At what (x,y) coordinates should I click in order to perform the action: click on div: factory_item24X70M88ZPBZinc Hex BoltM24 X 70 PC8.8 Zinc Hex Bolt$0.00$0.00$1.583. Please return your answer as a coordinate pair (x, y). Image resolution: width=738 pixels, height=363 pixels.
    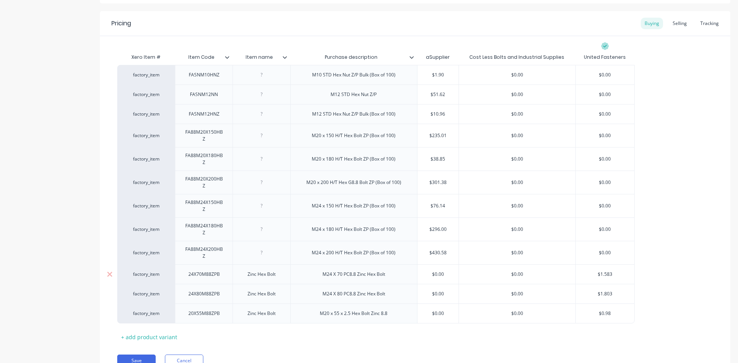
    Looking at the image, I should click on (376, 274).